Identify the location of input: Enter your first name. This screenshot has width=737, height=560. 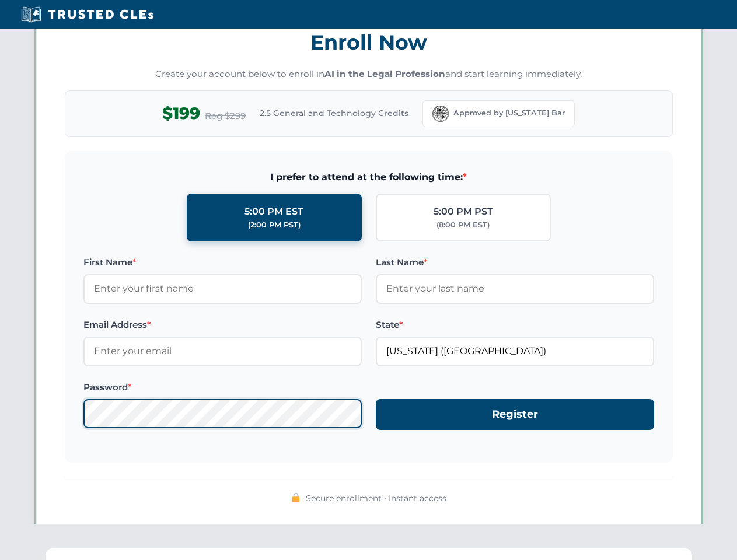
(223, 289).